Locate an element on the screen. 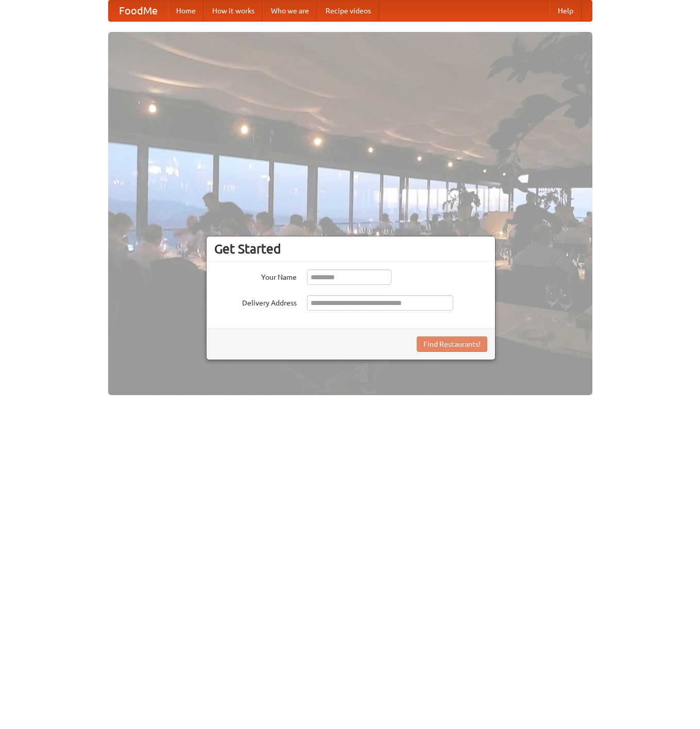  a: How it works is located at coordinates (233, 11).